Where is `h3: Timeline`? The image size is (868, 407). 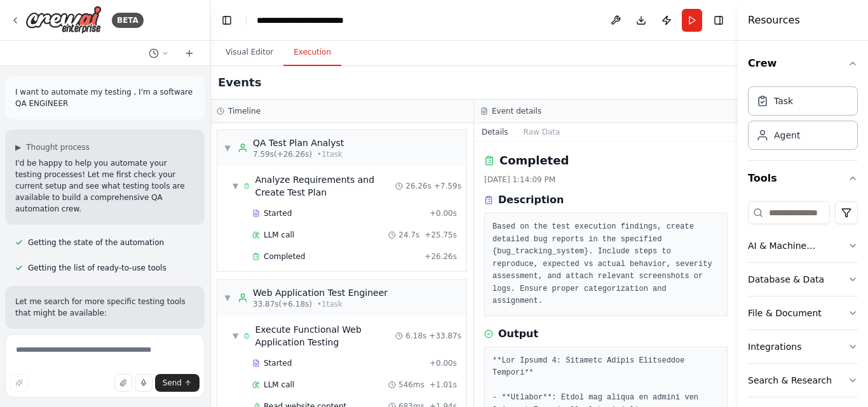
h3: Timeline is located at coordinates (244, 111).